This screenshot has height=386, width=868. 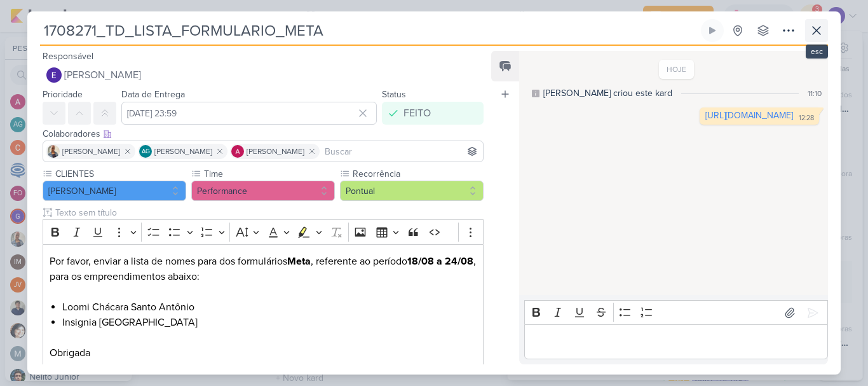 I want to click on label: Recorrência, so click(x=418, y=173).